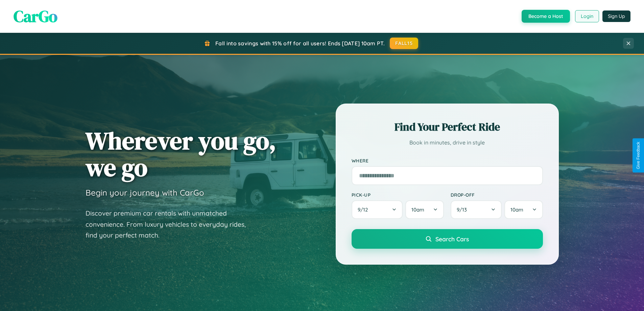  What do you see at coordinates (404, 43) in the screenshot?
I see `button: FALL15` at bounding box center [404, 43].